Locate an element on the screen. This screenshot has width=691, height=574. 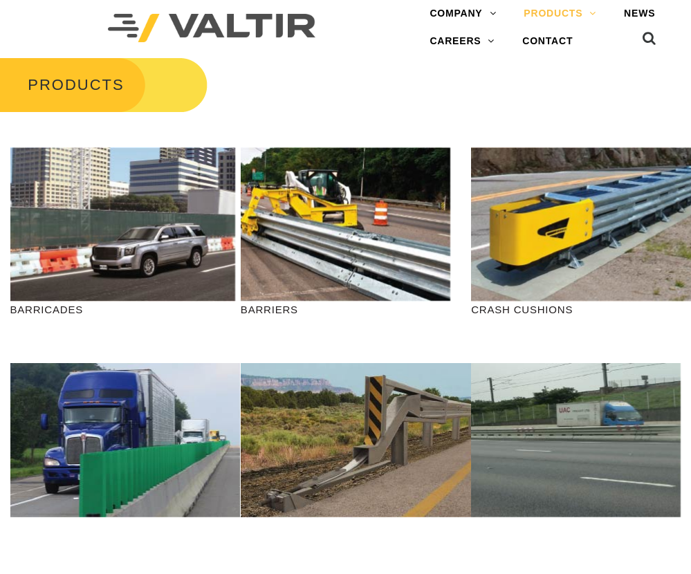
a: CAREERS is located at coordinates (462, 42).